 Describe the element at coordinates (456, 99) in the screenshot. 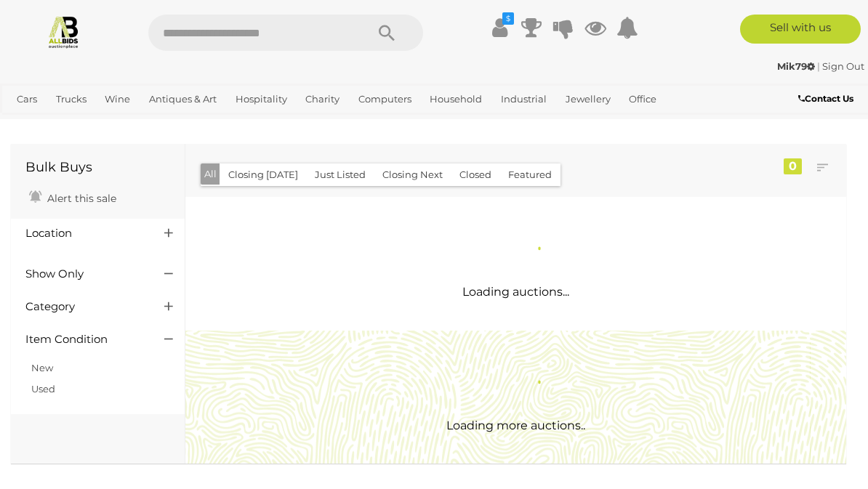

I see `a: Household` at that location.